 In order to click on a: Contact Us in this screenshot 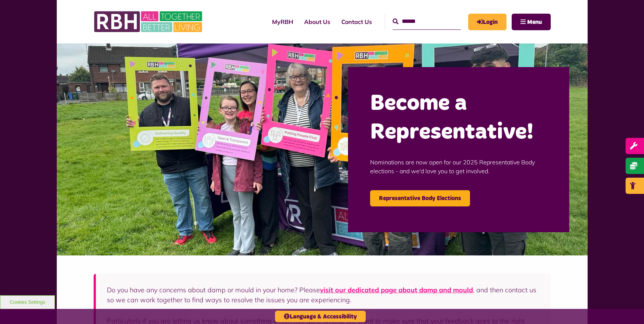, I will do `click(356, 22)`.